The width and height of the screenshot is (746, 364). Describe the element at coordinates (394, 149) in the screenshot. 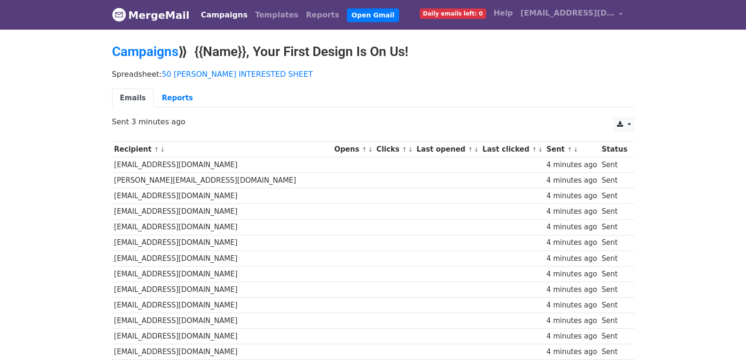

I see `th: Clicks` at that location.